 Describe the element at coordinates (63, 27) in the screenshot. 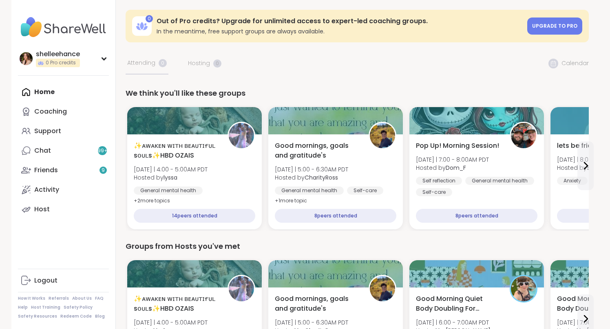

I see `img: ShareWell Nav Logo` at that location.